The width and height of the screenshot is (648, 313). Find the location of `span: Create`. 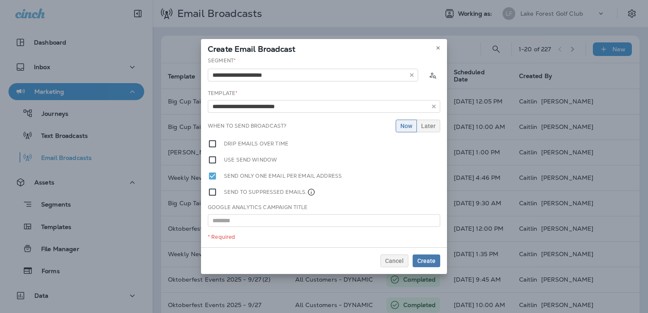

span: Create is located at coordinates (426, 261).